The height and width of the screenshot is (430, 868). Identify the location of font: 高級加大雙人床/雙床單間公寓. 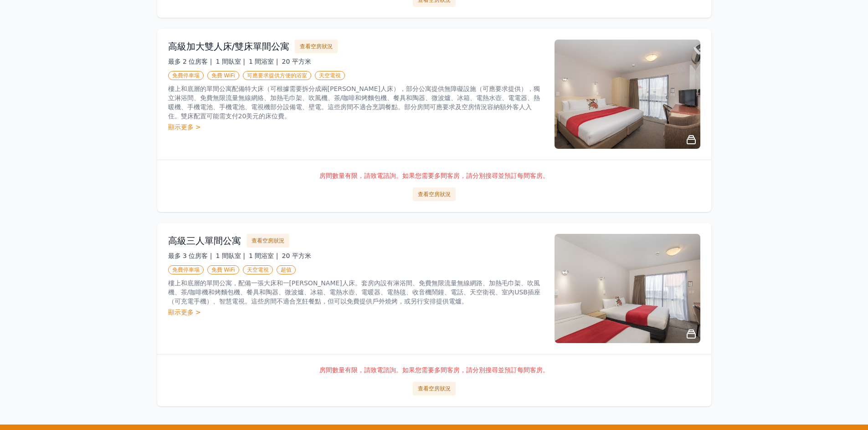
(229, 46).